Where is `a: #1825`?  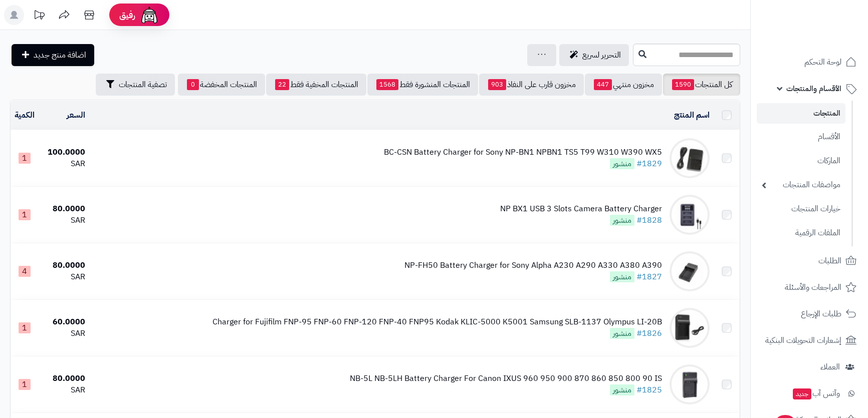 a: #1825 is located at coordinates (649, 390).